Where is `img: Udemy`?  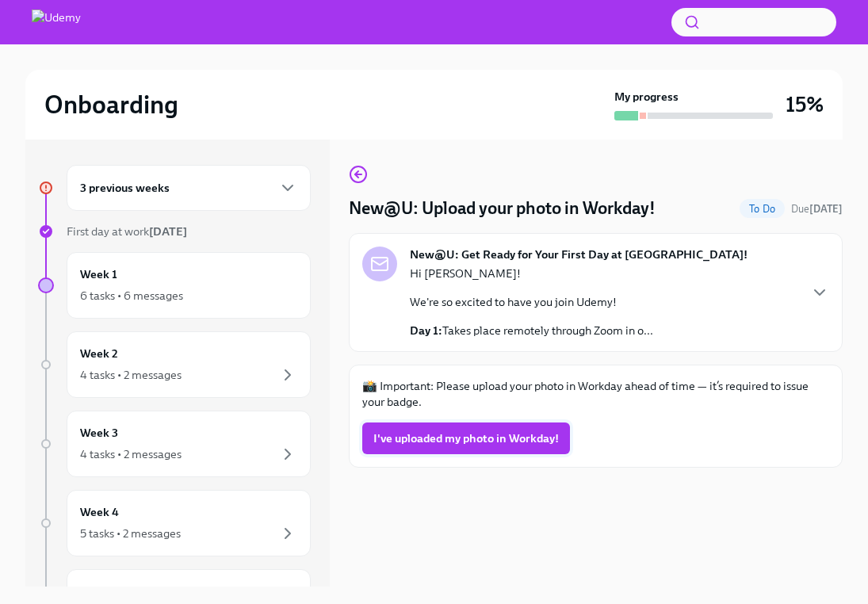
img: Udemy is located at coordinates (56, 22).